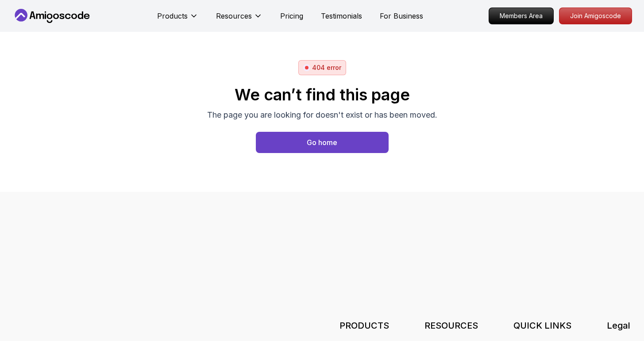 This screenshot has height=341, width=644. What do you see at coordinates (401, 16) in the screenshot?
I see `p: For Business` at bounding box center [401, 16].